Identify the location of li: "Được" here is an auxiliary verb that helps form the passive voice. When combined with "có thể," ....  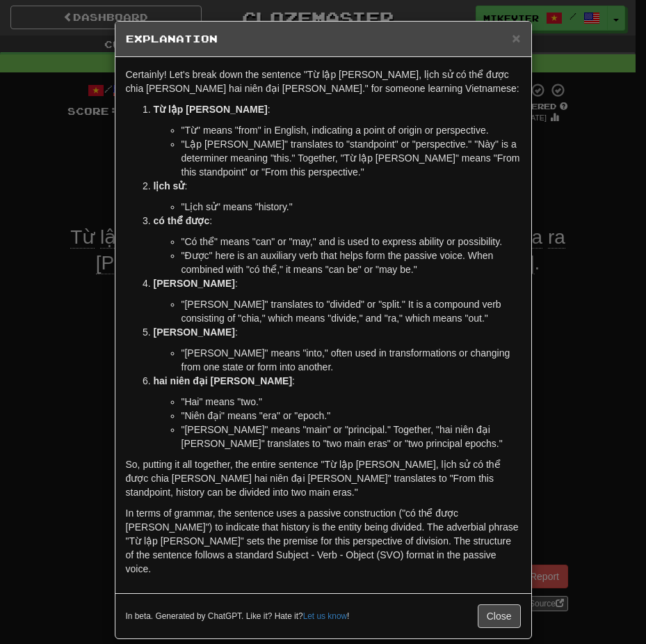
(352, 262).